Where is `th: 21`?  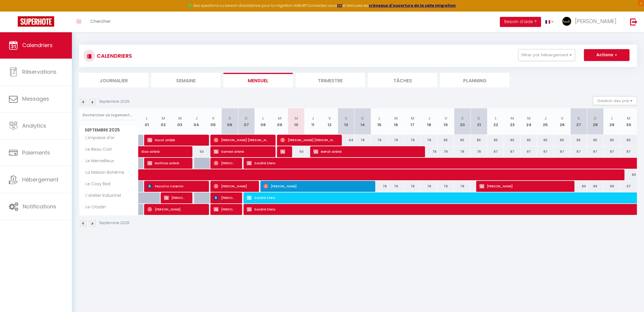 th: 21 is located at coordinates (479, 121).